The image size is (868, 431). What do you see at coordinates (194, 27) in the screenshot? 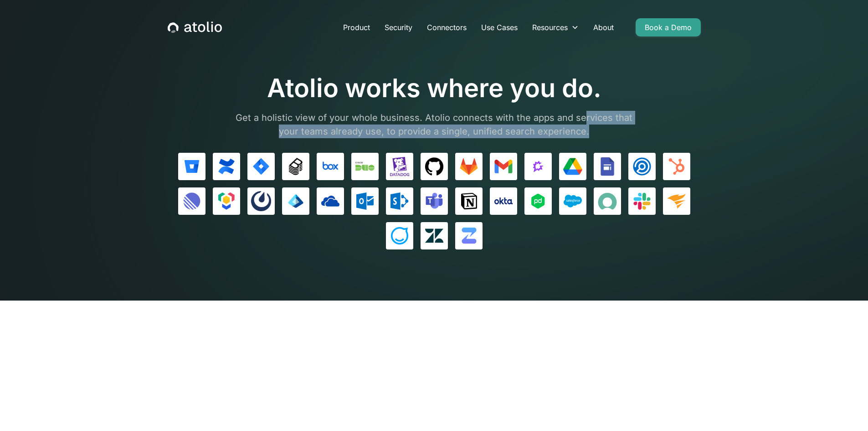
I see `a: home` at bounding box center [194, 27].